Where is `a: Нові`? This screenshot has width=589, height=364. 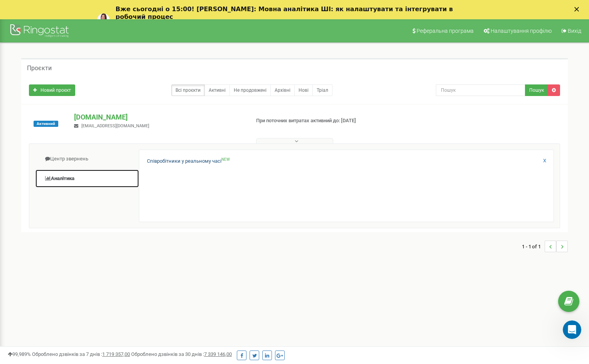
a: Нові is located at coordinates (304, 90).